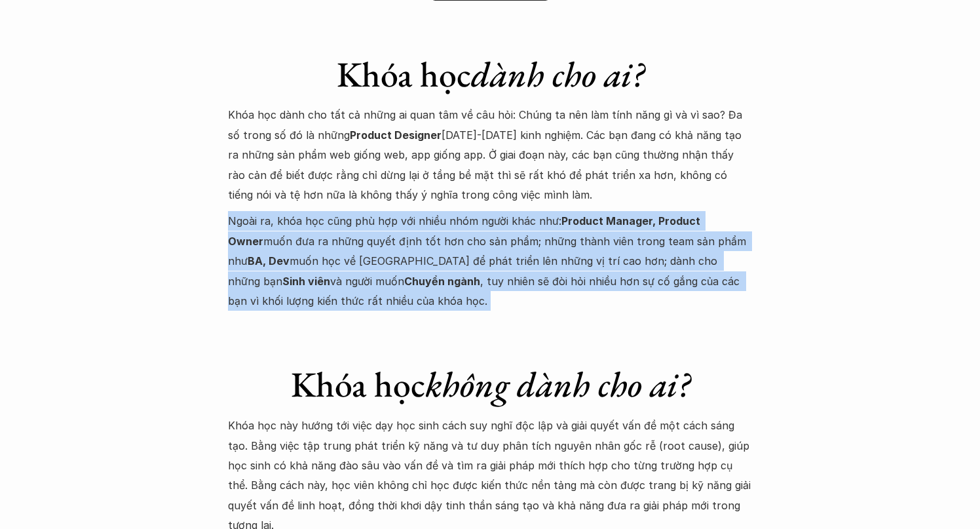 The width and height of the screenshot is (980, 529). I want to click on strong: BA, Dev, so click(269, 261).